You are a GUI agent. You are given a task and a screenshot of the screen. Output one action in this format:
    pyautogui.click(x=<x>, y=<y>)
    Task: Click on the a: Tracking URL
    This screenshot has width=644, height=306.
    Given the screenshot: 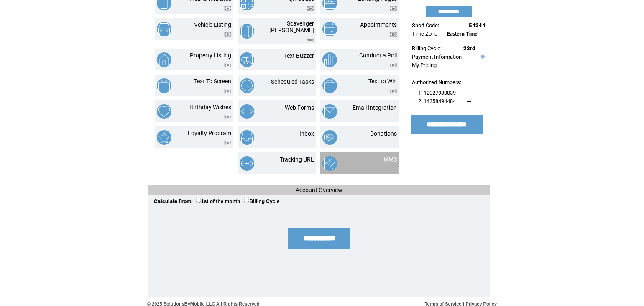 What is the action you would take?
    pyautogui.click(x=297, y=160)
    